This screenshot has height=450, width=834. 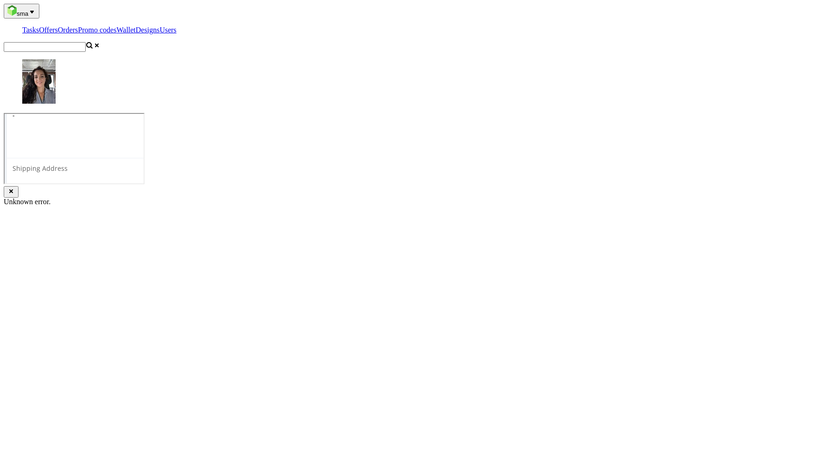 I want to click on img: logo, so click(x=12, y=10).